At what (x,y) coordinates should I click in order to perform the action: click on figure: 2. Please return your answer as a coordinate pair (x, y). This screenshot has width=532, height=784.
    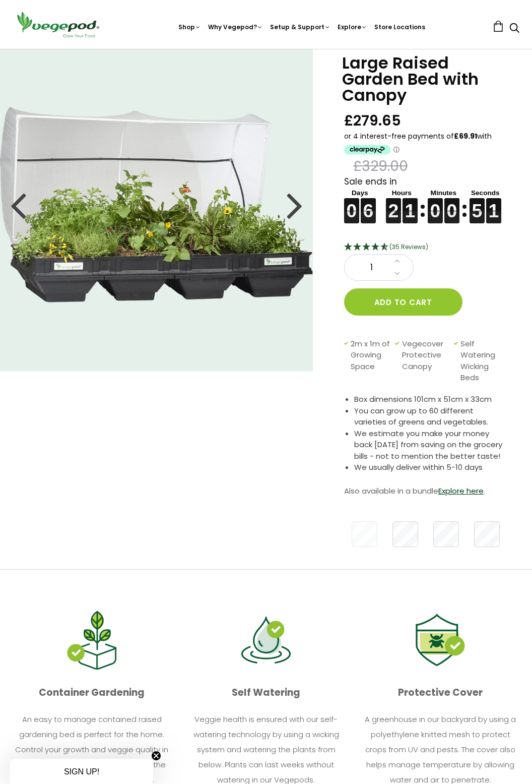
    Looking at the image, I should click on (394, 204).